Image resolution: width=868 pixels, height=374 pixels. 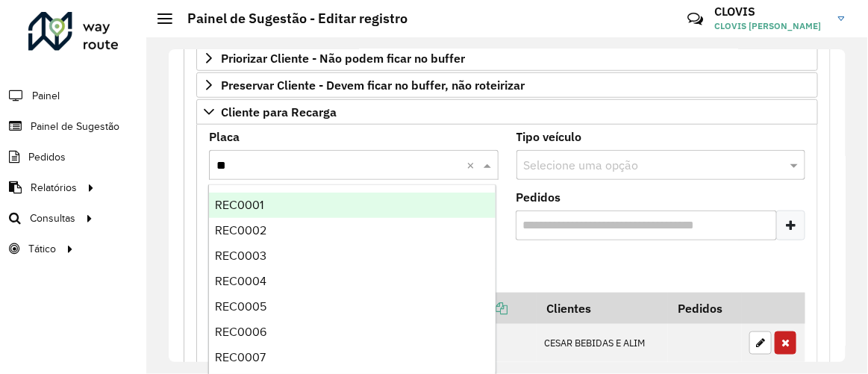 What do you see at coordinates (54, 187) in the screenshot?
I see `span: Relatórios` at bounding box center [54, 187].